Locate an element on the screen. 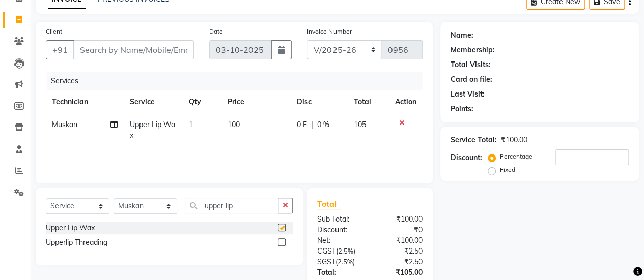  div: Membership: is located at coordinates (472, 50).